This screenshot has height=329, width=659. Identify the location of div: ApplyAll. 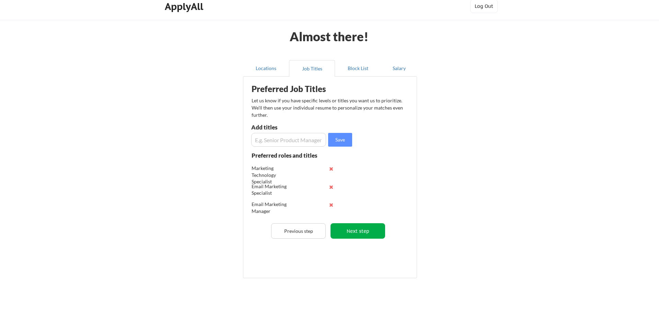
(185, 7).